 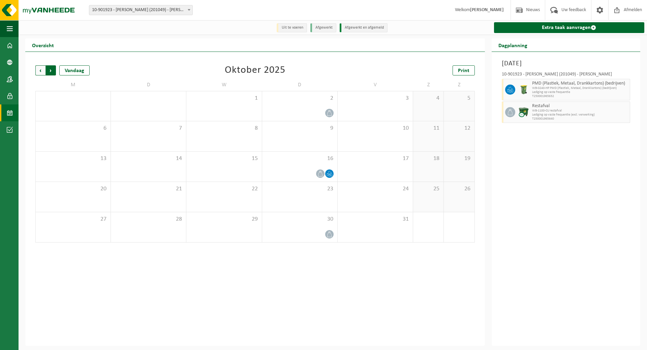 I want to click on span: Volgende, so click(x=51, y=70).